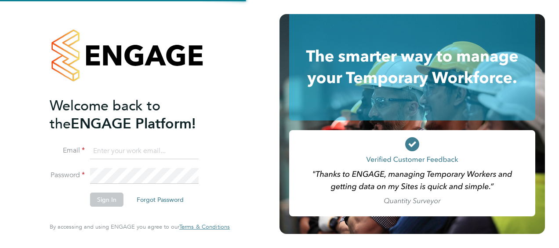 This screenshot has height=248, width=559. Describe the element at coordinates (204, 227) in the screenshot. I see `a: Terms & Conditions` at that location.